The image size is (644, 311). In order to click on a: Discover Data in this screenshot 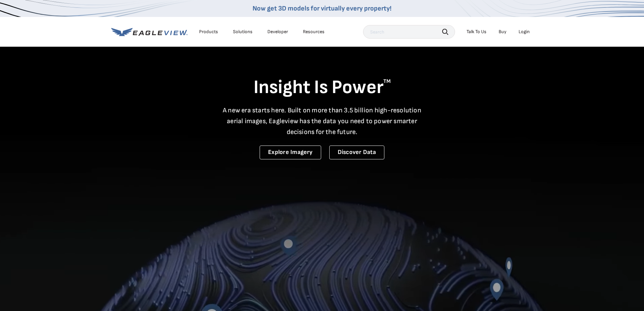, I will do `click(356, 152)`.